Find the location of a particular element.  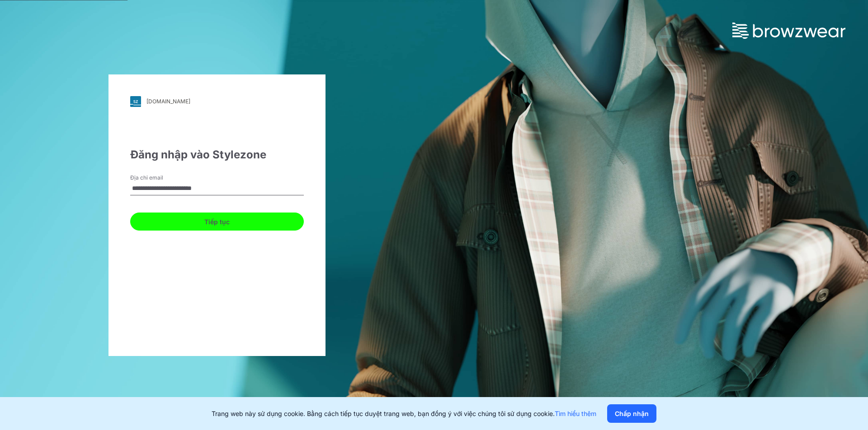

font: Đăng nhập vào Stylezone is located at coordinates (198, 154).